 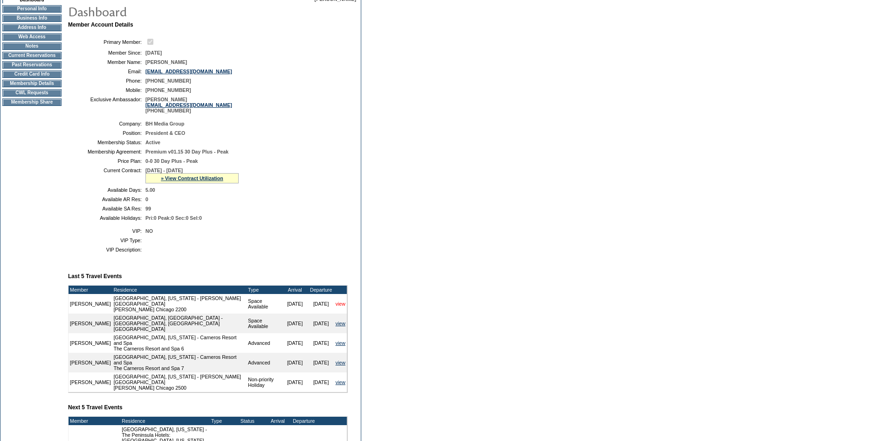 What do you see at coordinates (107, 133) in the screenshot?
I see `td: Position:` at bounding box center [107, 133].